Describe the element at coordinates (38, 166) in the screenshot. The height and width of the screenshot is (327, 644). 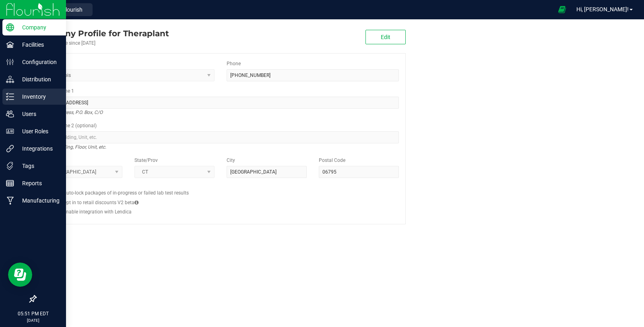
I see `p: Tags` at that location.